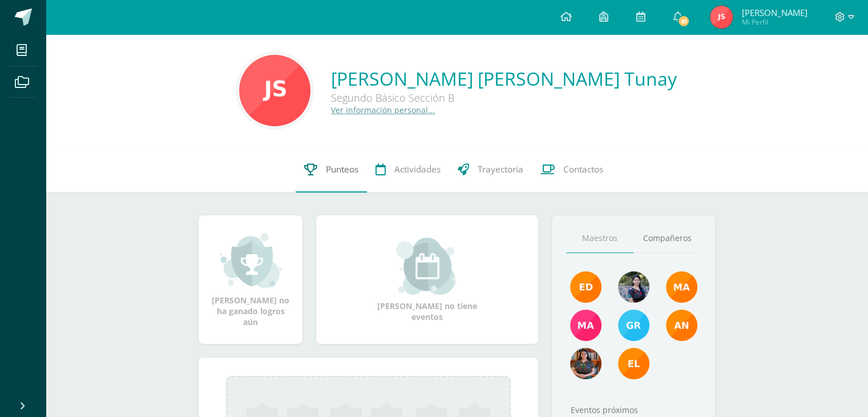  Describe the element at coordinates (681, 325) in the screenshot. I see `img: a348d660b2b29c2c864a8732de45c20a.png` at that location.